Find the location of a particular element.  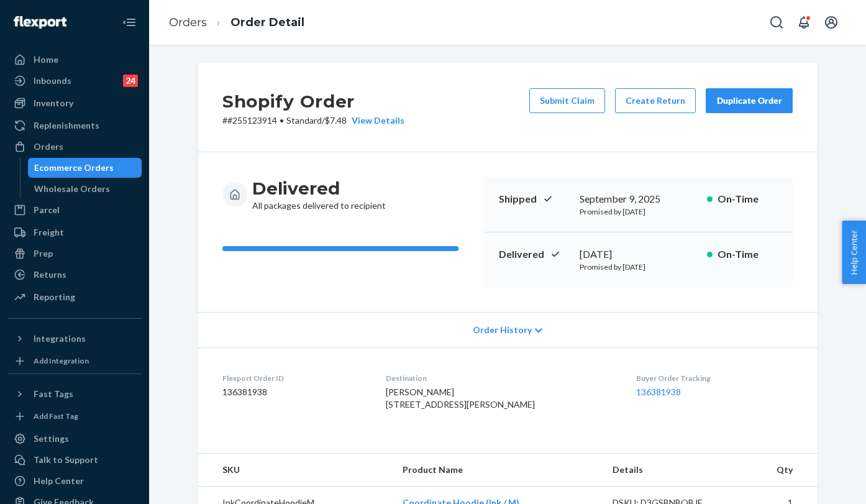

button: Open Search Box is located at coordinates (776, 23).